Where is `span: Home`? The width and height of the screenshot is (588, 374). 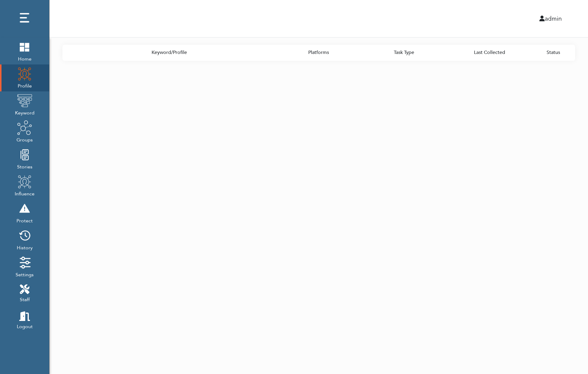 span: Home is located at coordinates (25, 59).